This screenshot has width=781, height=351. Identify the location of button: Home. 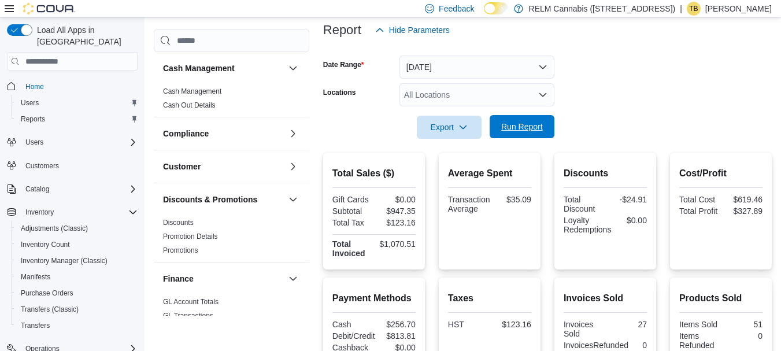
(72, 86).